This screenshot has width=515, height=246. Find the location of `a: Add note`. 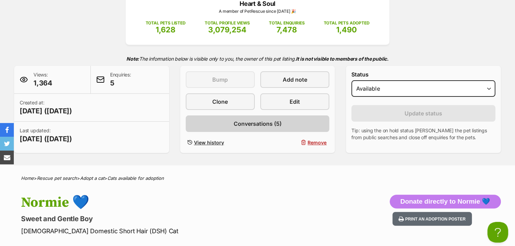

a: Add note is located at coordinates (295, 80).